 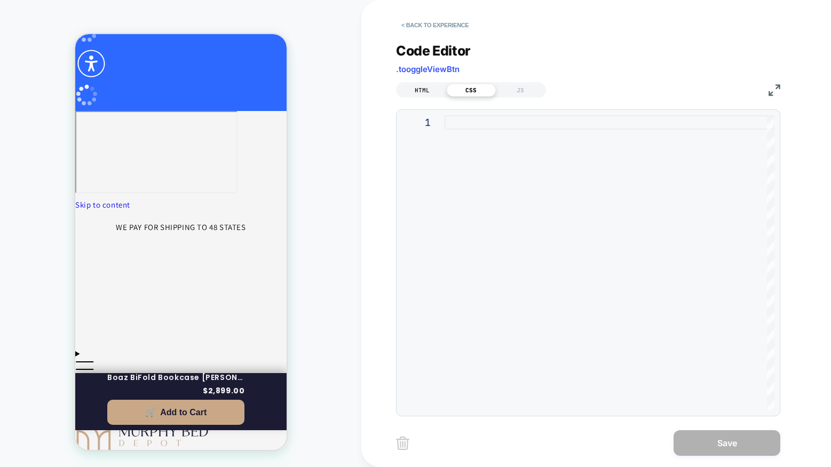 What do you see at coordinates (105, 193) in the screenshot?
I see `p: WE PAY FOR SHIPPING TO 48 STATES` at bounding box center [105, 193].